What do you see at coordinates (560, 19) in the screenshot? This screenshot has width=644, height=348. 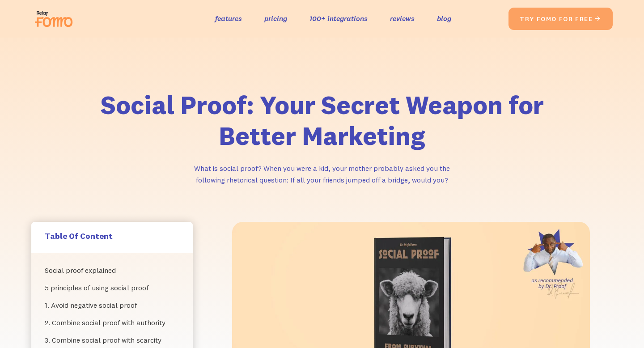 I see `a: try fomo for free` at bounding box center [560, 19].